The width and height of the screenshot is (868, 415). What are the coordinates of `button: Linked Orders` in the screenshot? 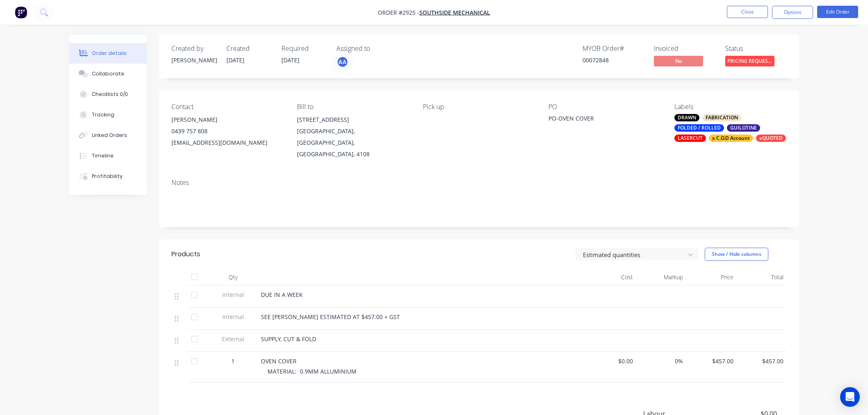 It's located at (108, 135).